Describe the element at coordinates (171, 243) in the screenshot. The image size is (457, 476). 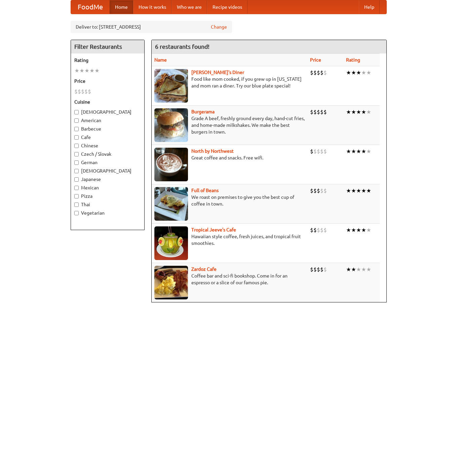
I see `img: jeeves.jpg` at that location.